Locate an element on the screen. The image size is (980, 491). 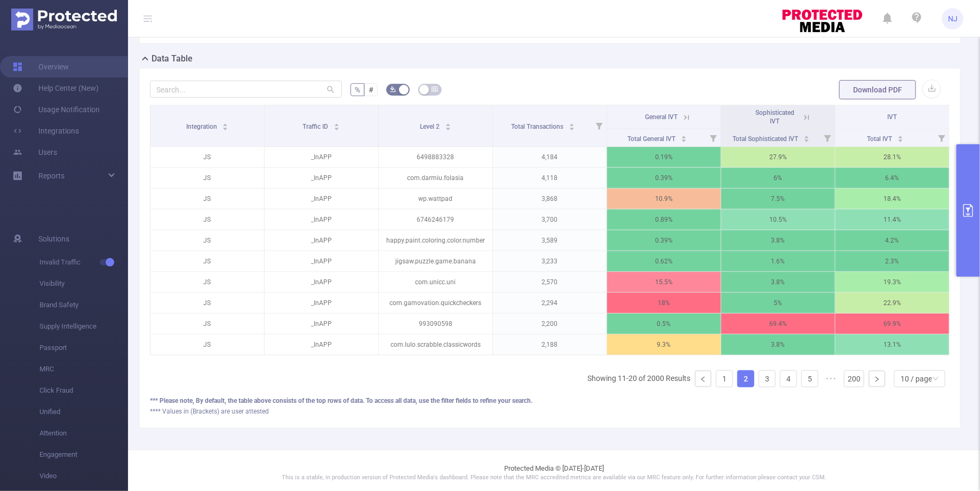
p: 10.9% is located at coordinates (664, 199).